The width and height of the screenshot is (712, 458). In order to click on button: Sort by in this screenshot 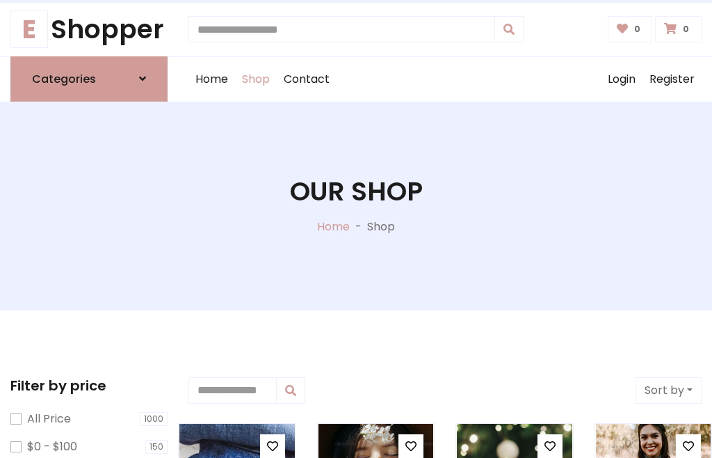, I will do `click(669, 390)`.